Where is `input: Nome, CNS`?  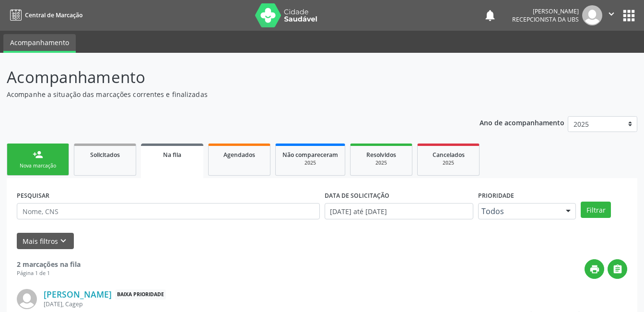
input: Nome, CNS is located at coordinates (168, 211).